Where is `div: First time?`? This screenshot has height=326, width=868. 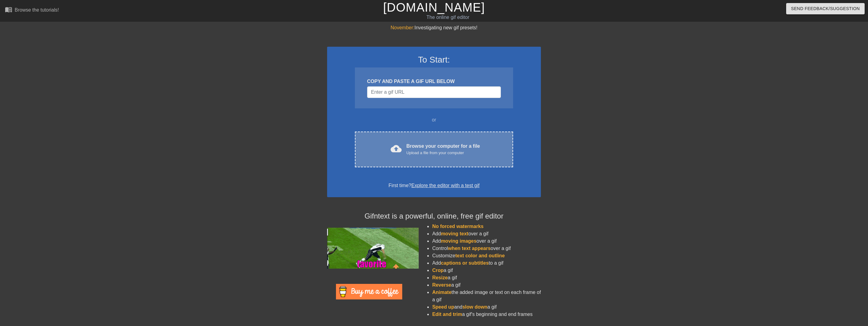
div: First time? is located at coordinates (434, 185).